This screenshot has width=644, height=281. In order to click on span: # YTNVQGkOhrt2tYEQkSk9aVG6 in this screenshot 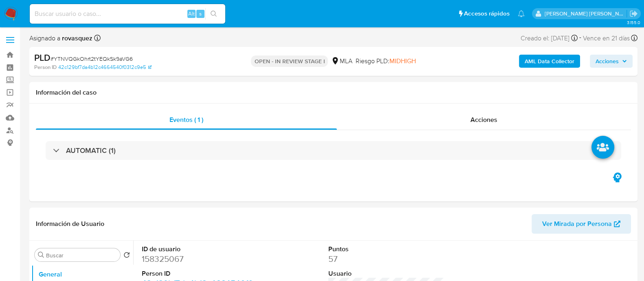, I will do `click(92, 59)`.